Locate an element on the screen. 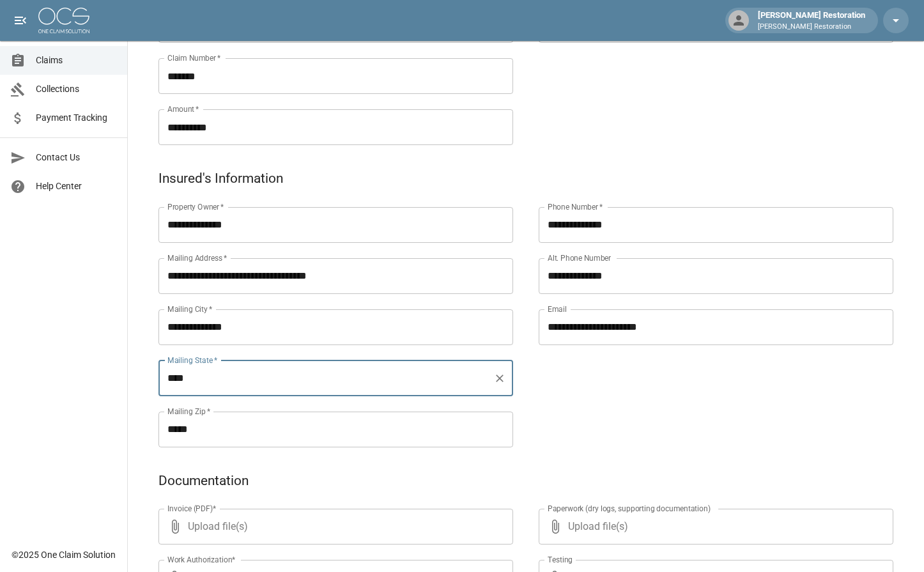 This screenshot has height=572, width=924. label: Phone Number is located at coordinates (576, 206).